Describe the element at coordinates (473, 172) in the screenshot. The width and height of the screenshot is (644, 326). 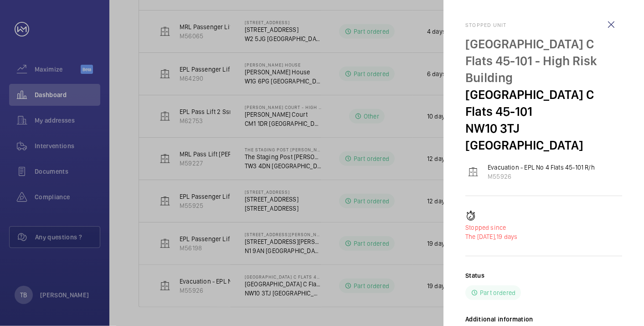
I see `img: elevator.svg` at that location.